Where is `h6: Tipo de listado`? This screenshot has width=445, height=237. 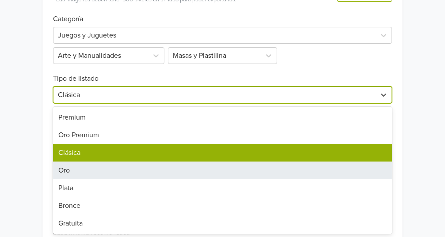 h6: Tipo de listado is located at coordinates (222, 73).